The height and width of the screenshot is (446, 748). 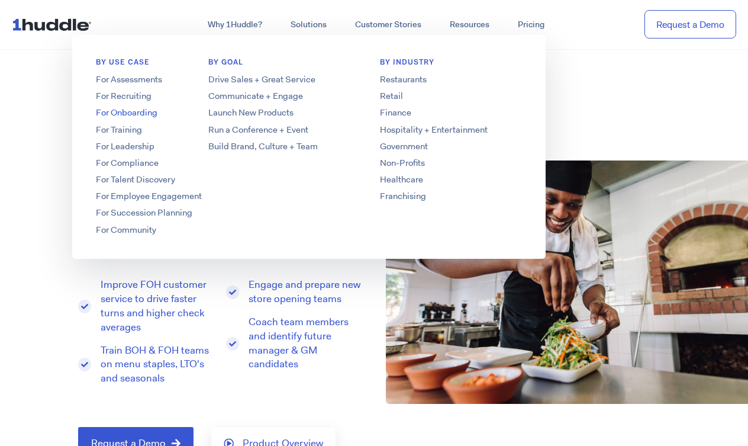 I want to click on a: For Community, so click(x=167, y=230).